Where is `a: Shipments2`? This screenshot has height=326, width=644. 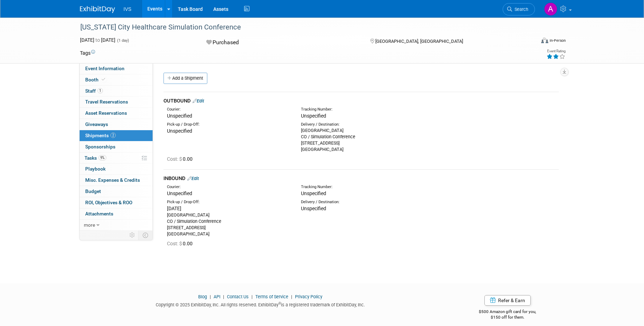 a: Shipments2 is located at coordinates (116, 135).